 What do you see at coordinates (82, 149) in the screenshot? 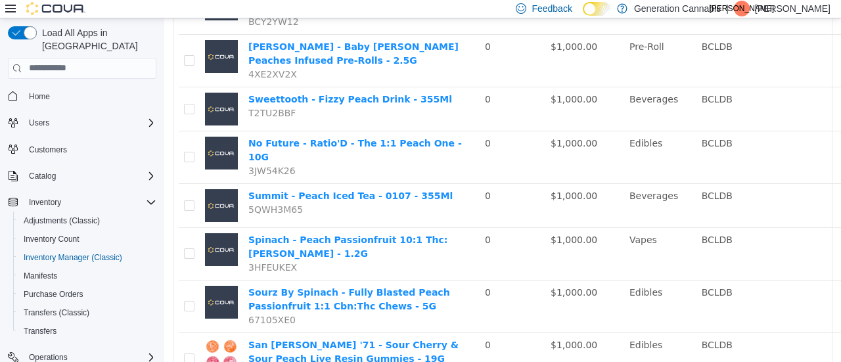
I see `button: Customers` at bounding box center [82, 149].